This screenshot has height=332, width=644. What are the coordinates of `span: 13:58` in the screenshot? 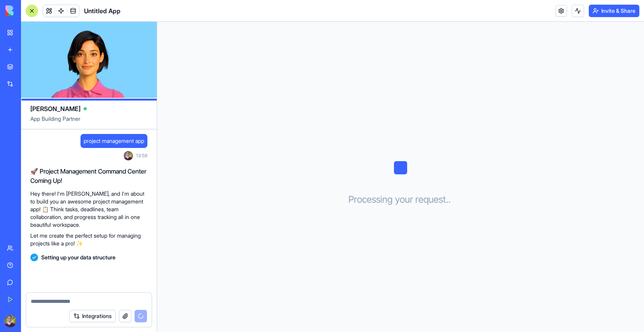 It's located at (142, 156).